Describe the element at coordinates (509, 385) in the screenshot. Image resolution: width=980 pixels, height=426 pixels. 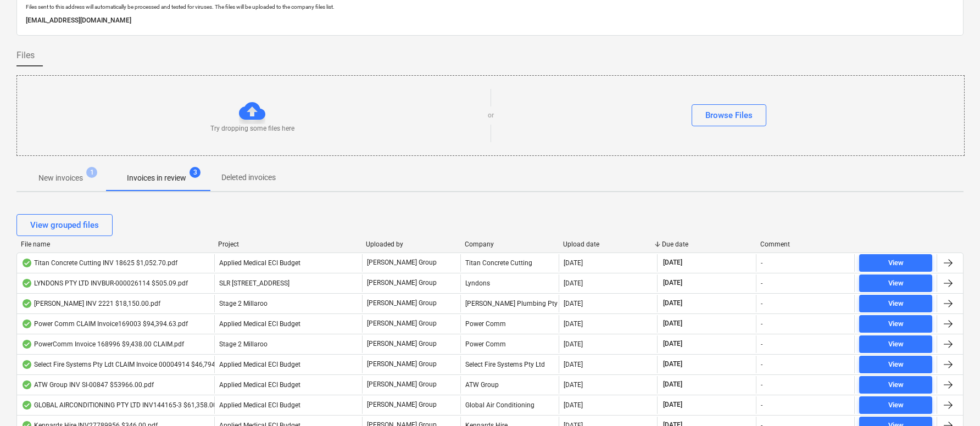
I see `div: ATW Group` at that location.